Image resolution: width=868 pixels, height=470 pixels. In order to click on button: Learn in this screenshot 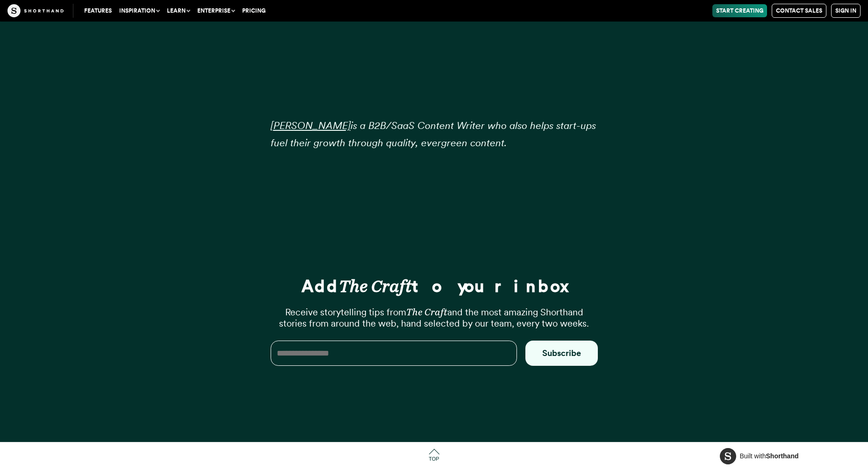, I will do `click(178, 11)`.